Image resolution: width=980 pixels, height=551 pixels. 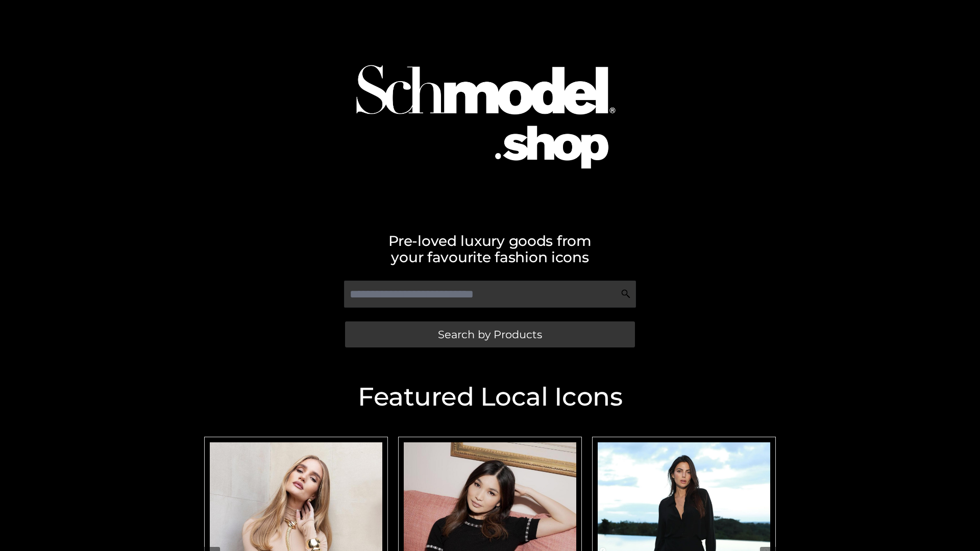 What do you see at coordinates (626, 295) in the screenshot?
I see `img: Search Icon` at bounding box center [626, 295].